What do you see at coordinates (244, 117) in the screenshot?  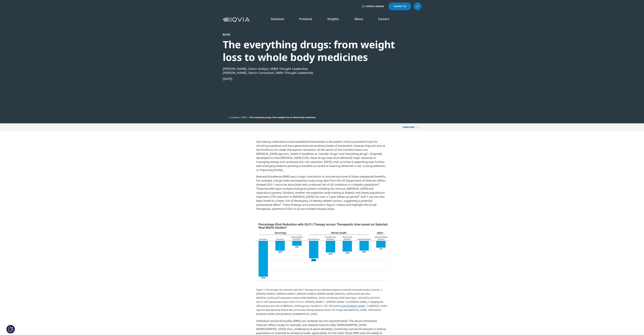 I see `a: EMEA` at bounding box center [244, 117].